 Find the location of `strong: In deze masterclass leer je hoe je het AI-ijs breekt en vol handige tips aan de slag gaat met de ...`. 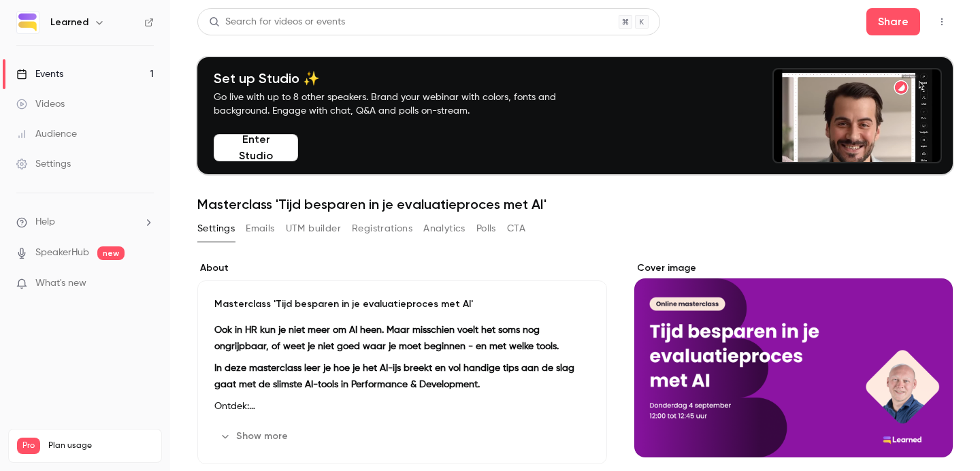

strong: In deze masterclass leer je hoe je het AI-ijs breekt en vol handige tips aan de slag gaat met de ... is located at coordinates (394, 376).